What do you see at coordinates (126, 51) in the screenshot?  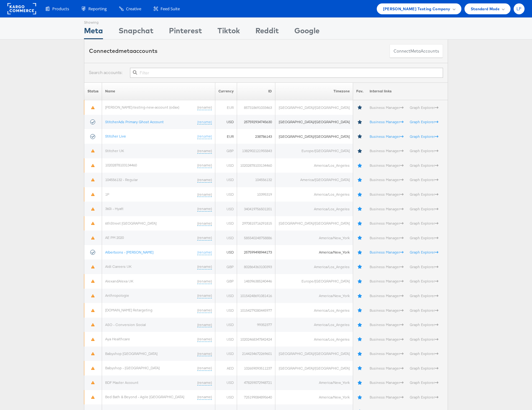 I see `span: meta` at bounding box center [126, 51].